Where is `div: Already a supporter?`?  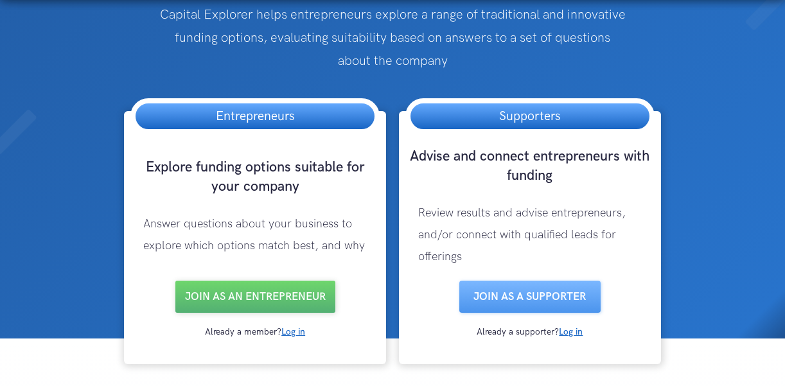
div: Already a supporter? is located at coordinates (530, 332).